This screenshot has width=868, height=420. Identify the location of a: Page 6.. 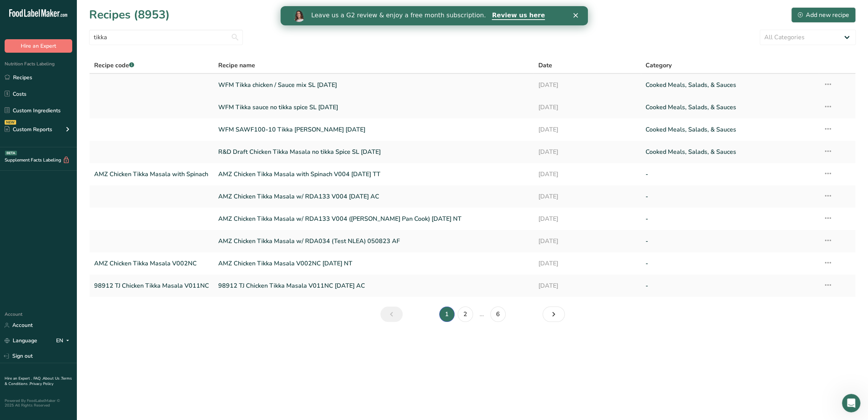
(499, 314).